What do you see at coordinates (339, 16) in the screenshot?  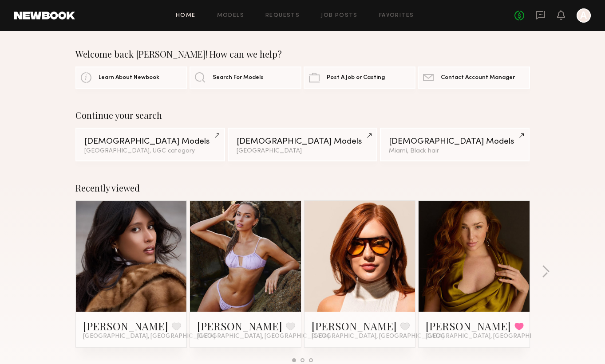 I see `a: Job Posts` at bounding box center [339, 16].